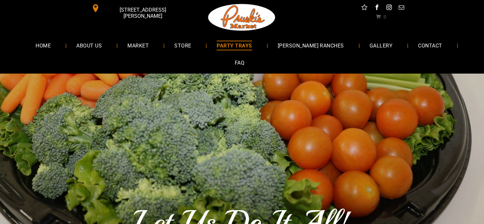 The height and width of the screenshot is (224, 484). What do you see at coordinates (381, 45) in the screenshot?
I see `a: GALLERY` at bounding box center [381, 45].